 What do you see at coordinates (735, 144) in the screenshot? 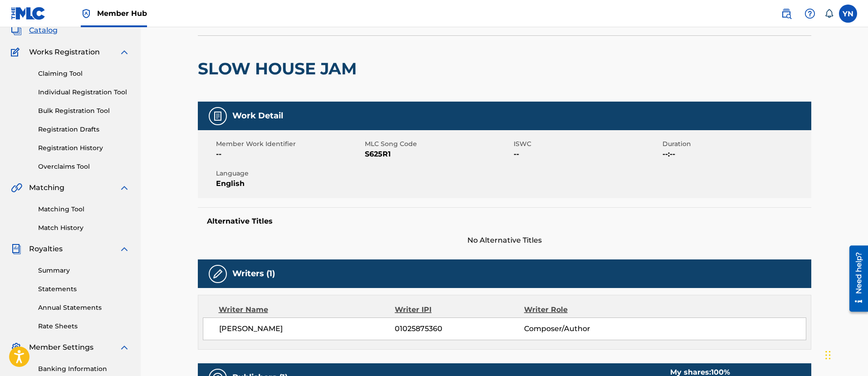
I see `span: Duration` at bounding box center [735, 144].